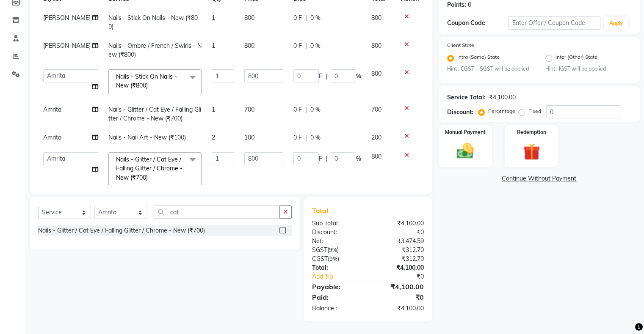  I want to click on span: Total, so click(322, 211).